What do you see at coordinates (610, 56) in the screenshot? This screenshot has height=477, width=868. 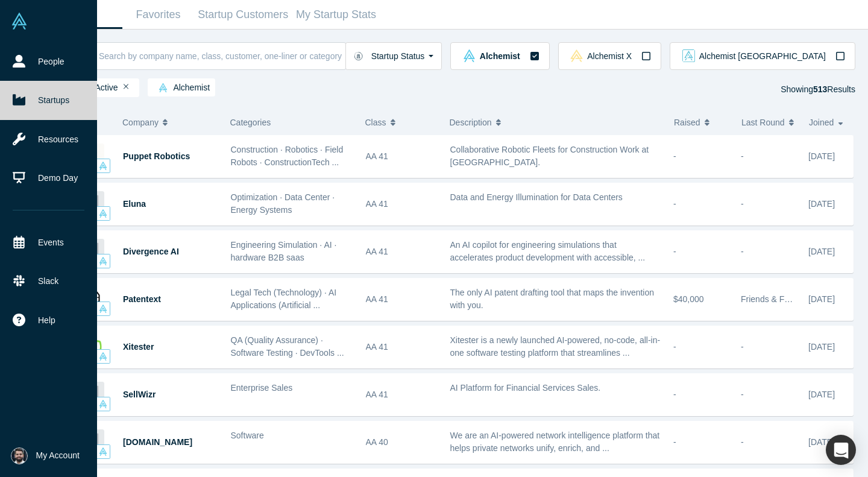 I see `span: Alchemist X` at bounding box center [610, 56].